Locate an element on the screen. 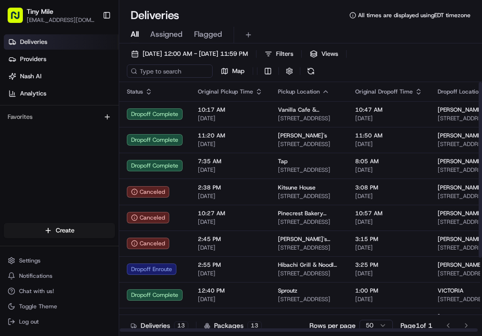 The height and width of the screenshot is (336, 482). span: Dropoff Location is located at coordinates (459, 92).